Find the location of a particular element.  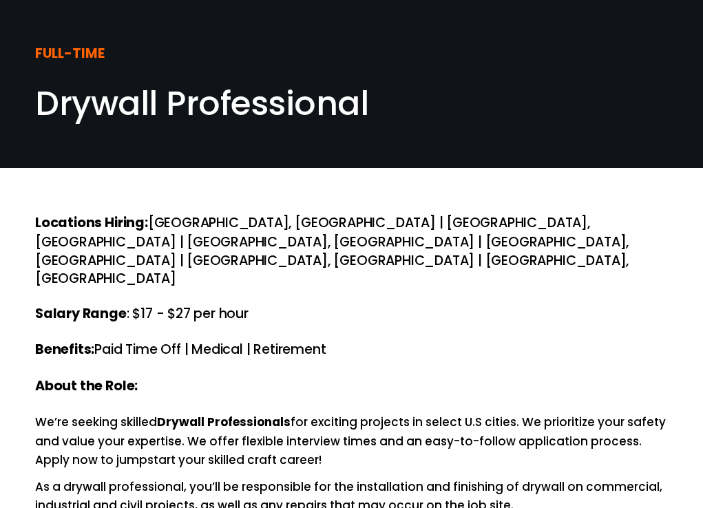

h4: Paid Time Off | Medical | Retirement is located at coordinates (351, 350).